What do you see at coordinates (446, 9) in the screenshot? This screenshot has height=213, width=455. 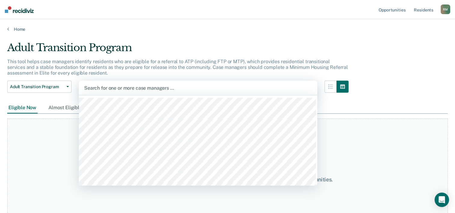 I see `div: R M` at bounding box center [446, 9].